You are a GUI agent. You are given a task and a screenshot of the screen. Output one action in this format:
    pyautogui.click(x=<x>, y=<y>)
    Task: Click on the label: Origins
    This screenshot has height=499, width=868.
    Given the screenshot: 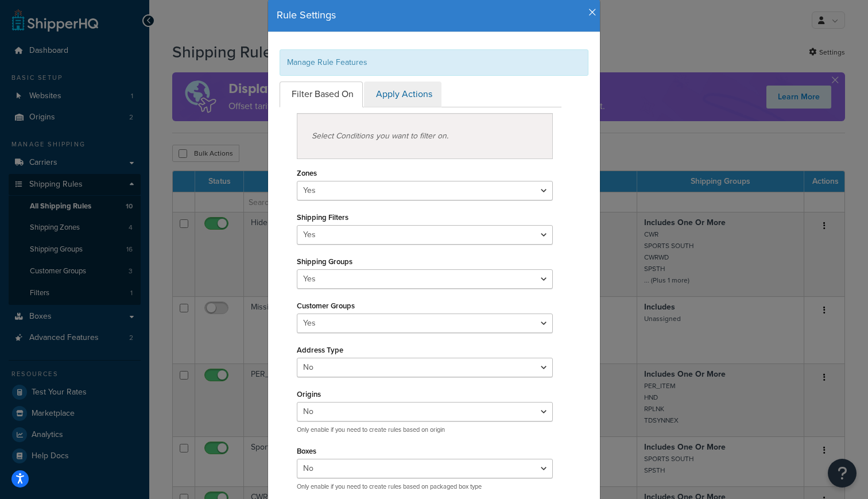 What is the action you would take?
    pyautogui.click(x=309, y=394)
    